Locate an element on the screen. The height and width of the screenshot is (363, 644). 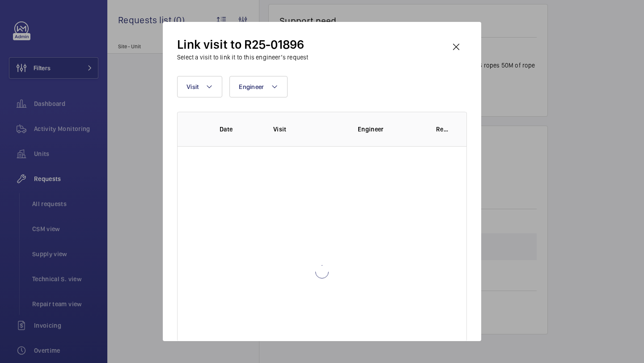
h3: Select a visit to link it to this engineer’s request is located at coordinates (242, 57).